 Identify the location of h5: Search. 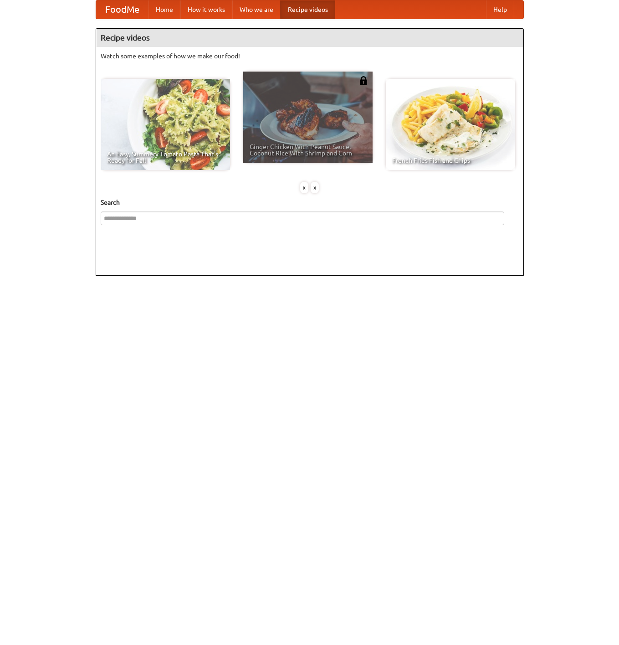
(310, 202).